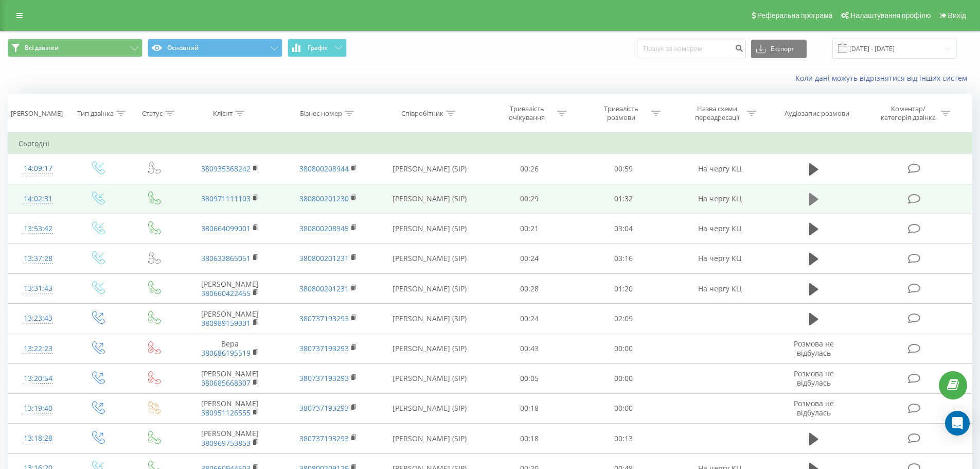  Describe the element at coordinates (324, 228) in the screenshot. I see `a: 380800208945` at that location.